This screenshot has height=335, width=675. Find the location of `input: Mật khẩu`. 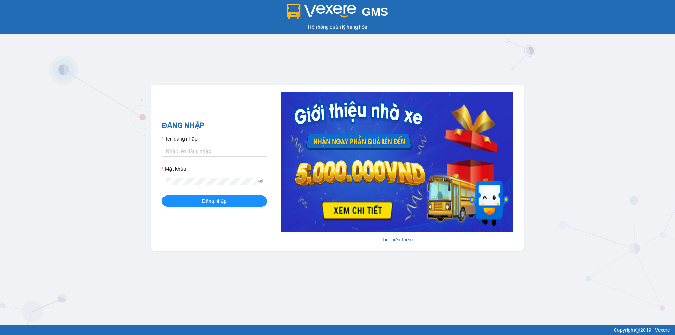

input: Mật khẩu is located at coordinates (211, 181).